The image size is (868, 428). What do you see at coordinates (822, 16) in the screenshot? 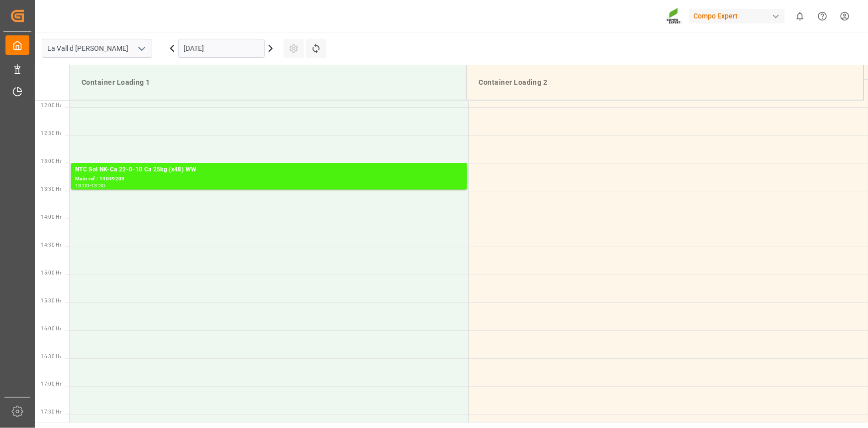
I see `button: Help Center` at bounding box center [822, 16].